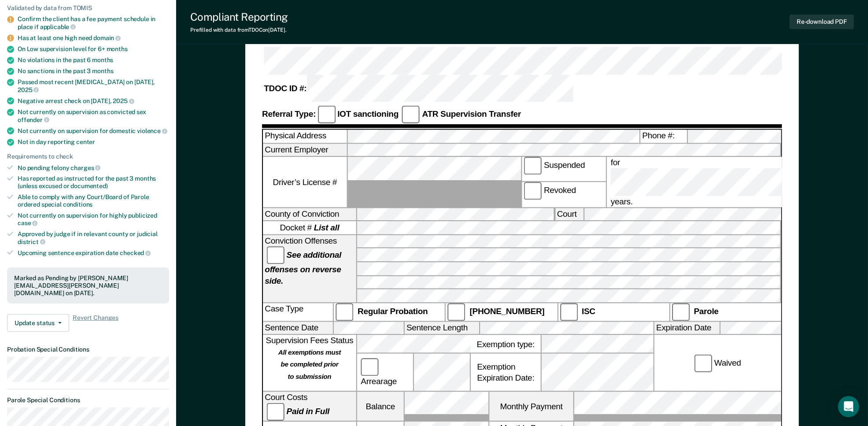  What do you see at coordinates (31, 242) in the screenshot?
I see `span: district` at bounding box center [31, 242].